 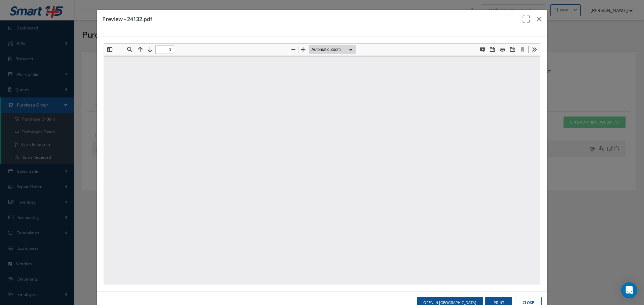 What do you see at coordinates (231, 5) in the screenshot?
I see `select: Zoom` at bounding box center [231, 5].